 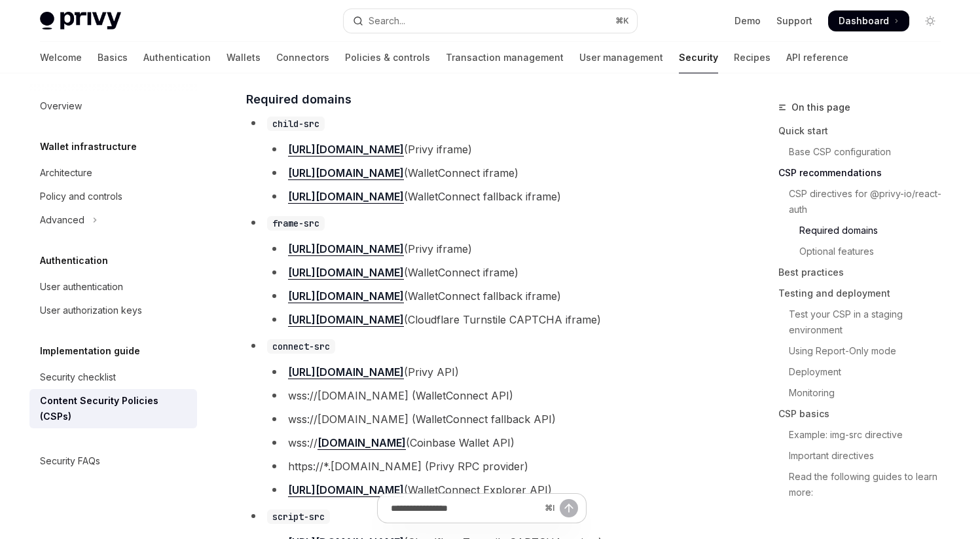 I want to click on a: Connectors, so click(x=302, y=58).